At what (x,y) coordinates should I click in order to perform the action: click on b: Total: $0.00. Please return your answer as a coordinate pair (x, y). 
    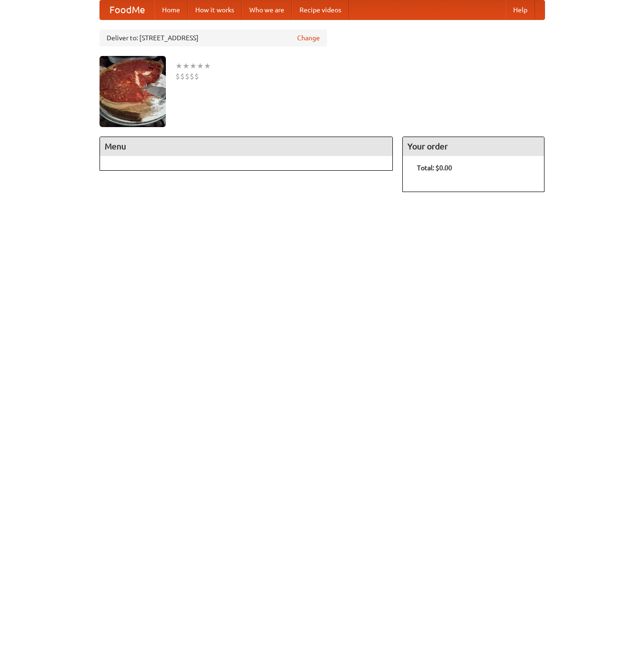
    Looking at the image, I should click on (435, 168).